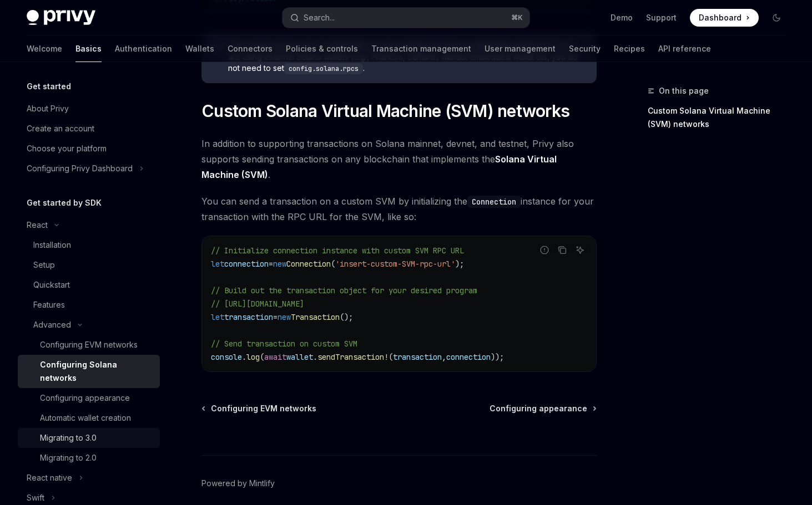  Describe the element at coordinates (308, 264) in the screenshot. I see `span: Connection` at that location.